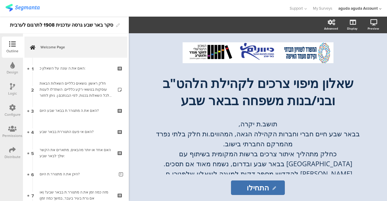 This screenshot has width=387, height=201. Describe the element at coordinates (76, 47) in the screenshot. I see `a: Welcome Page` at that location.